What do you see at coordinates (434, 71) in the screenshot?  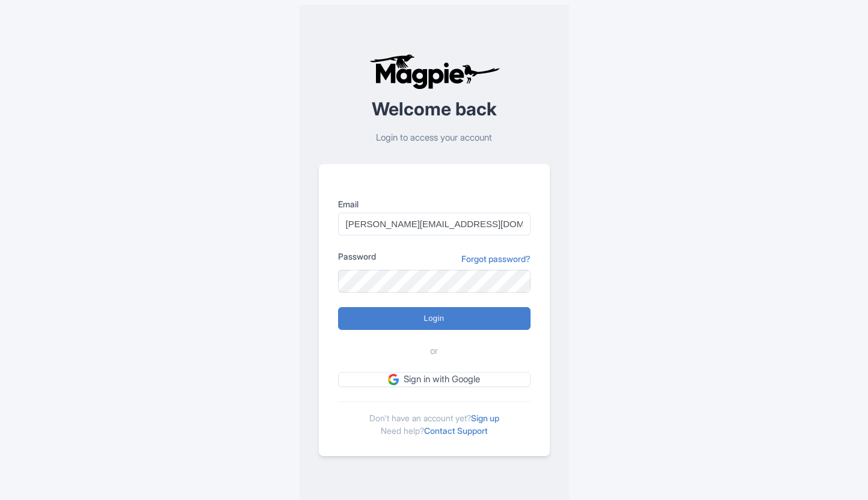 I see `img: logo-ab69f6fb50320c5b225c76a69d11143b.png` at bounding box center [434, 71].